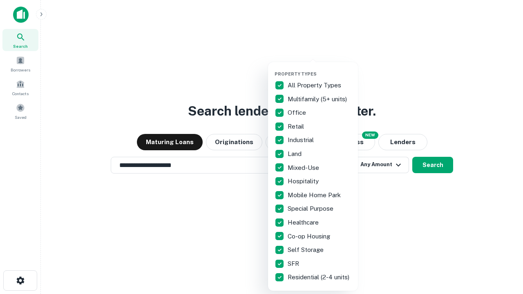 The image size is (523, 294). I want to click on p: Industrial, so click(302, 140).